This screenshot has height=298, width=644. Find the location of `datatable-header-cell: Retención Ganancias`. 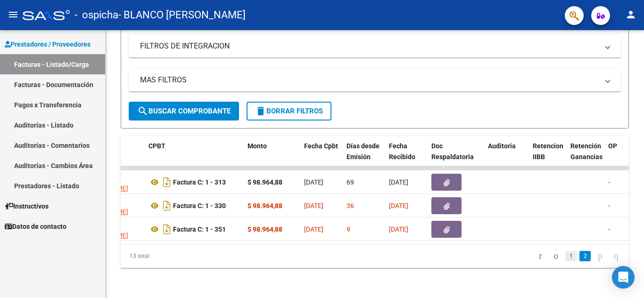

datatable-header-cell: Retención Ganancias is located at coordinates (586, 157).